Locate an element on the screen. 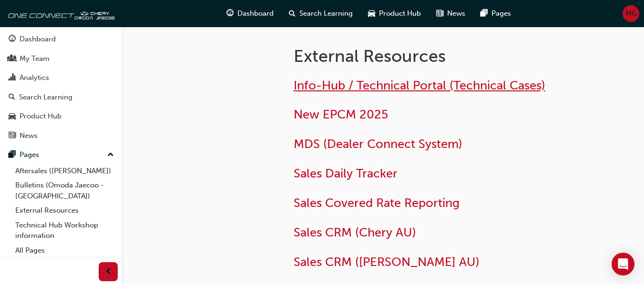 The image size is (644, 285). a: Sales Covered Rate Reporting is located at coordinates (376, 203).